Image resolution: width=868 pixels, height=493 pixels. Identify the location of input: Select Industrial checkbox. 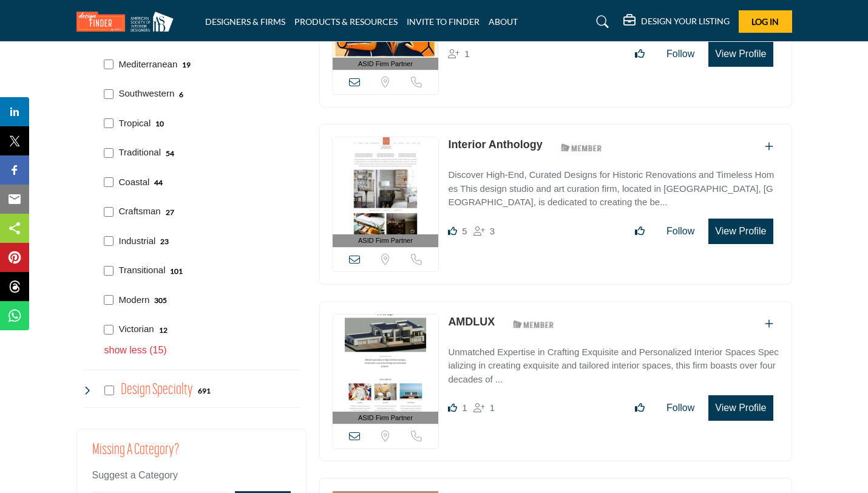
(109, 241).